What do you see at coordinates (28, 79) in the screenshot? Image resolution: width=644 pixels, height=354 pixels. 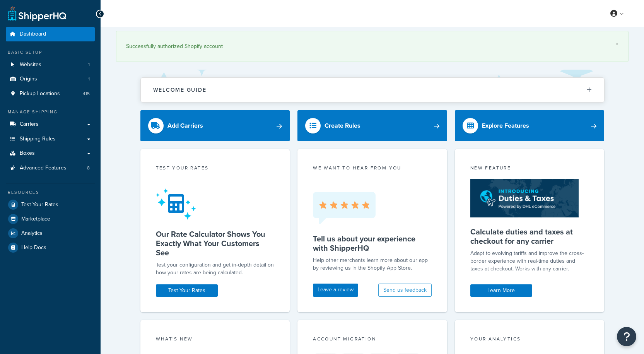 I see `span: Origins` at bounding box center [28, 79].